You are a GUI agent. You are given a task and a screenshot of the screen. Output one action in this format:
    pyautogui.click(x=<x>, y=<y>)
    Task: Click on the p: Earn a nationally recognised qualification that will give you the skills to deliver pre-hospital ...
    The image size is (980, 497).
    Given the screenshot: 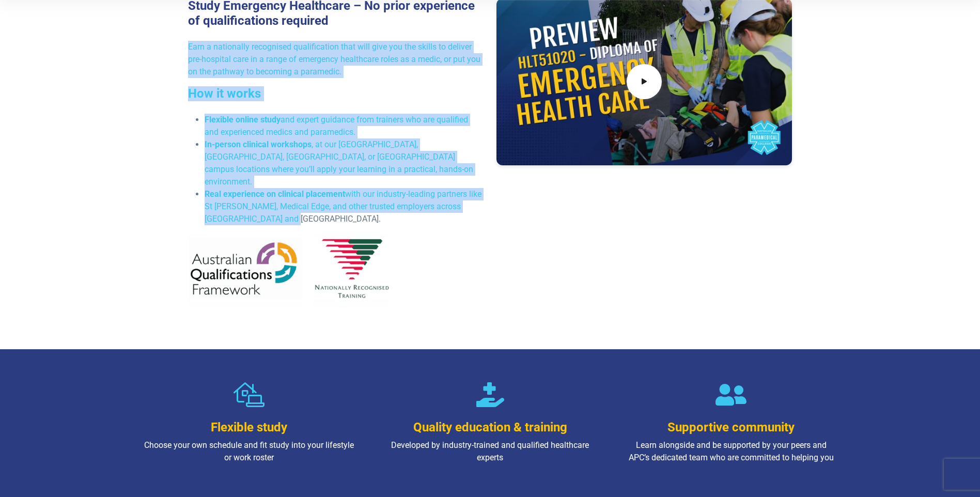 What is the action you would take?
    pyautogui.click(x=336, y=59)
    